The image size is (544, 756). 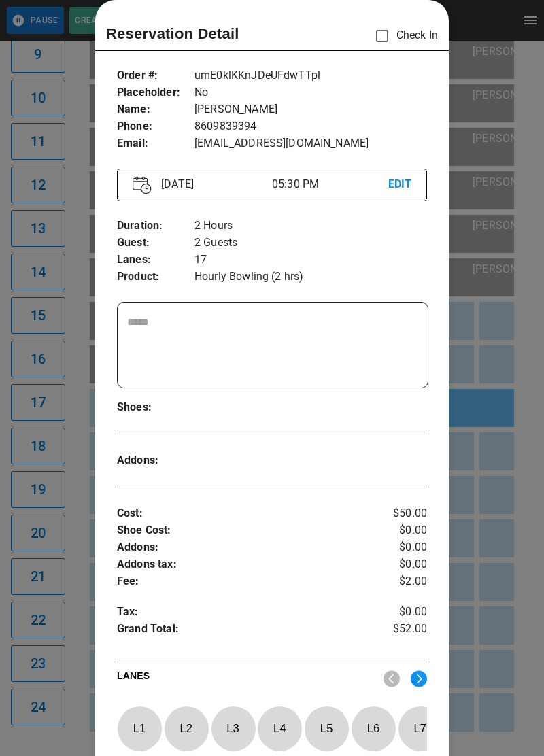 What do you see at coordinates (156, 143) in the screenshot?
I see `p: Email :` at bounding box center [156, 143].